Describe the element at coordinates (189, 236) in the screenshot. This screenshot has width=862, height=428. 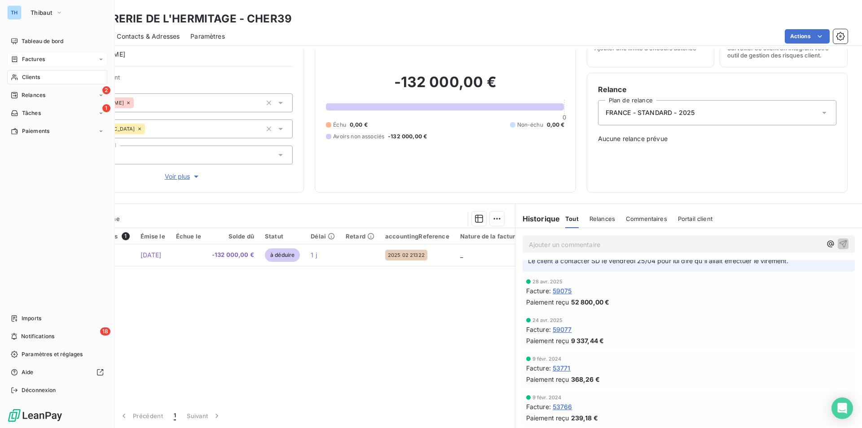
I see `div: Échue le` at that location.